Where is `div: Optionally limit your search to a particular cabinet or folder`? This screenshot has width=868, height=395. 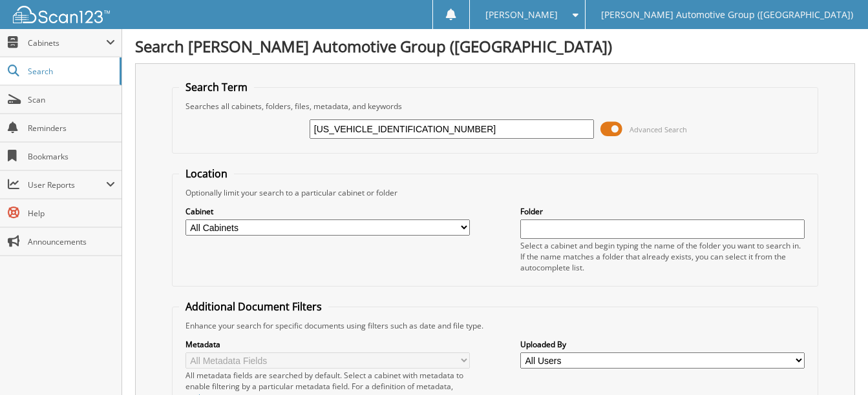
div: Optionally limit your search to a particular cabinet or folder is located at coordinates (496, 193).